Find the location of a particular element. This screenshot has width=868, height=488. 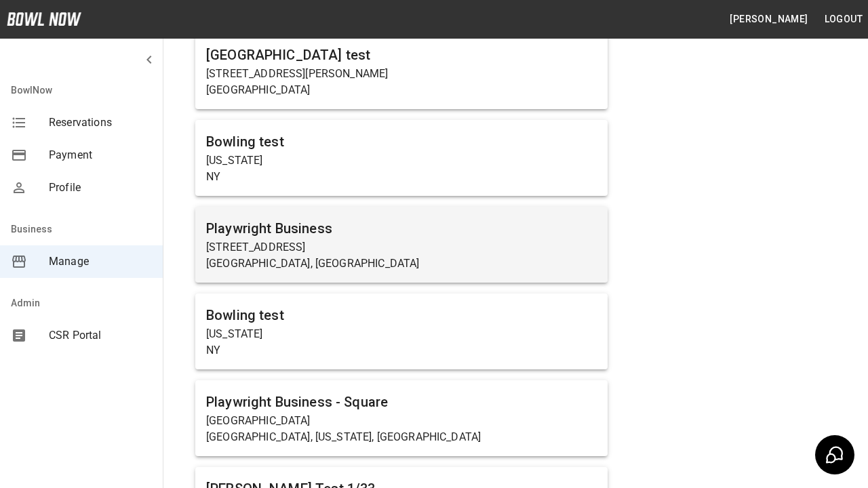

span: Manage is located at coordinates (100, 262).